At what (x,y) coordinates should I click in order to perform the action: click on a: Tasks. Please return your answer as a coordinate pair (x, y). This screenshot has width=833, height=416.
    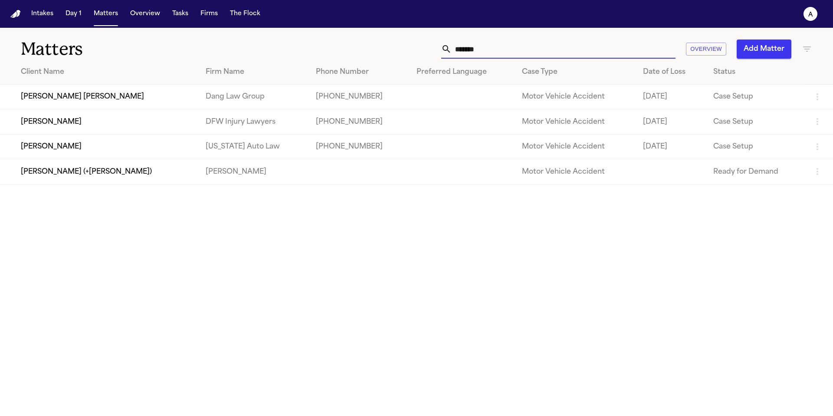
    Looking at the image, I should click on (180, 14).